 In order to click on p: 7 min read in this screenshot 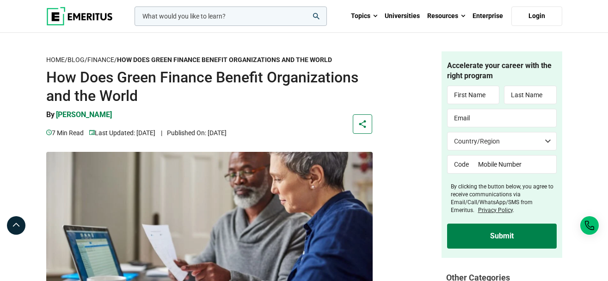, I will do `click(65, 133)`.